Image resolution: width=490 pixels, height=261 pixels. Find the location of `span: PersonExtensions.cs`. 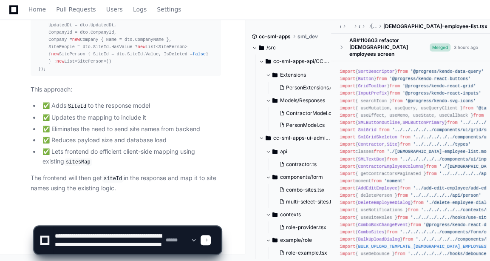

span: PersonExtensions.cs is located at coordinates (311, 88).